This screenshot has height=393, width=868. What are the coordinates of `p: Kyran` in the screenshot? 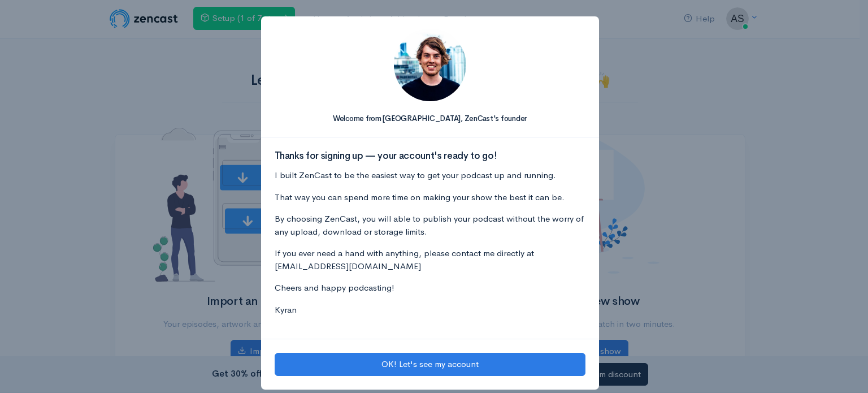 It's located at (430, 310).